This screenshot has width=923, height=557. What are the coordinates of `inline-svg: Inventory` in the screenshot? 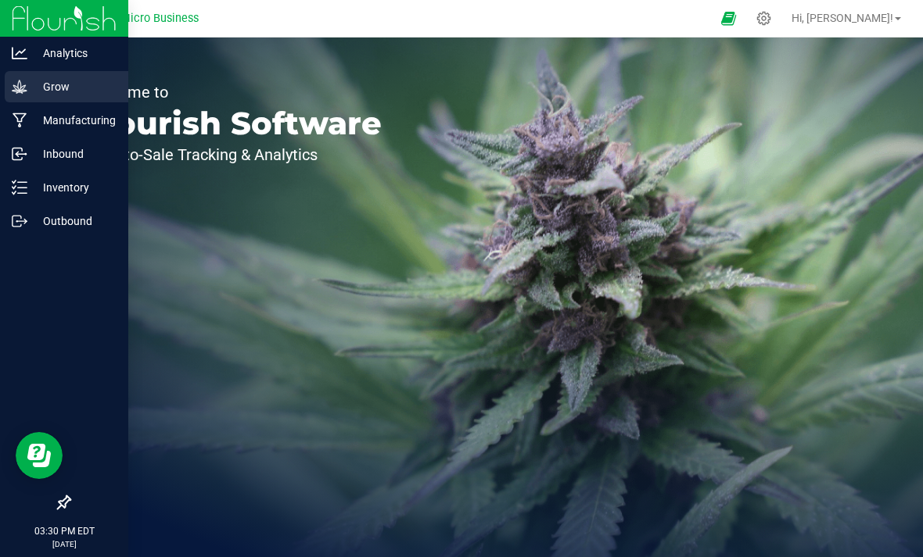 It's located at (20, 188).